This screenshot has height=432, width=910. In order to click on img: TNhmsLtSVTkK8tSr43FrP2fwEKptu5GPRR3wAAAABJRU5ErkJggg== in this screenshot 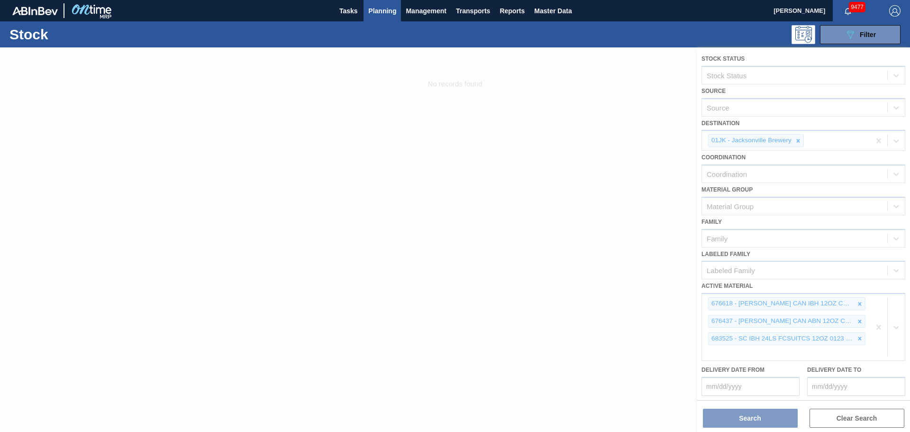, I will do `click(35, 11)`.